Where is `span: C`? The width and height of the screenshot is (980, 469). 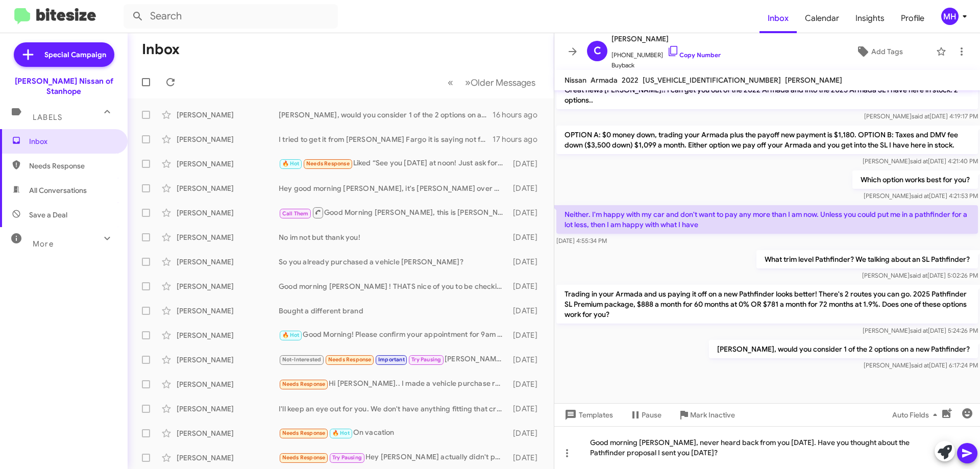 span: C is located at coordinates (597, 51).